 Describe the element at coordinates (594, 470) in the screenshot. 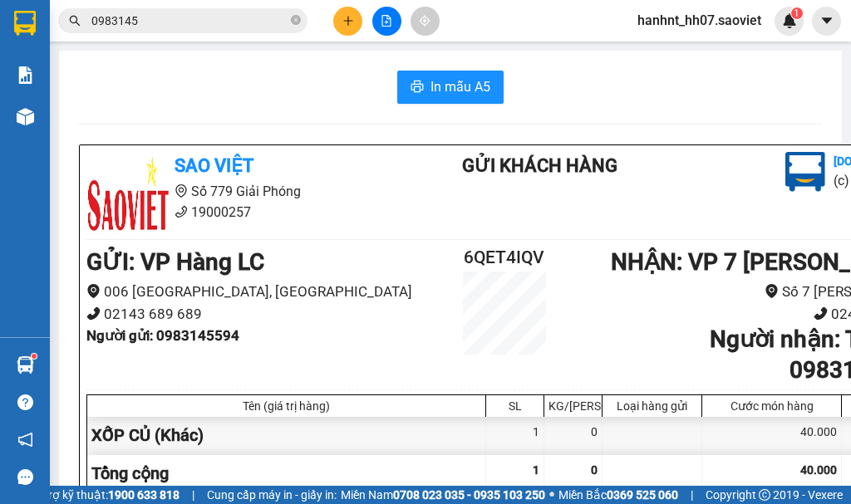

I see `span: 0` at that location.